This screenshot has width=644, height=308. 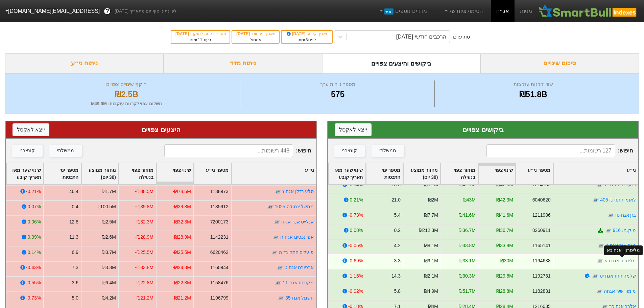 I want to click on a: הסימולציות שלי, so click(x=463, y=11).